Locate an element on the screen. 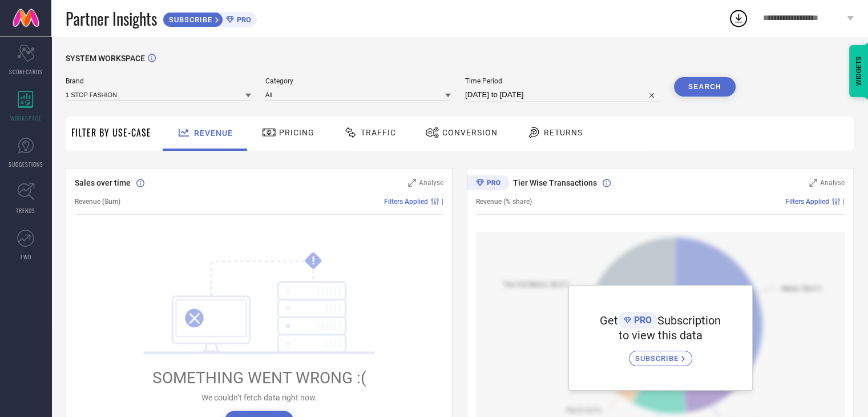 This screenshot has width=868, height=417. span: Returns is located at coordinates (564, 133).